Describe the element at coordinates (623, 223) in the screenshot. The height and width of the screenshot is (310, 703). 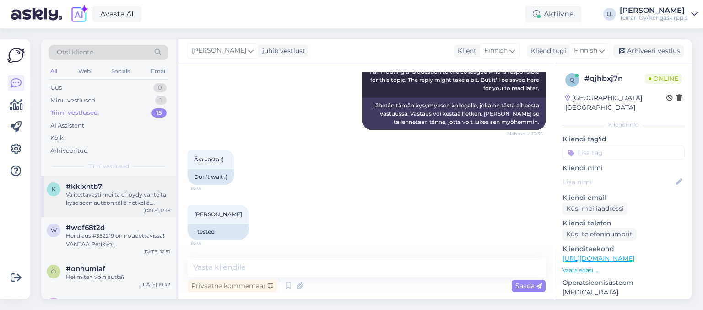
I see `p: Kliendi telefon` at that location.